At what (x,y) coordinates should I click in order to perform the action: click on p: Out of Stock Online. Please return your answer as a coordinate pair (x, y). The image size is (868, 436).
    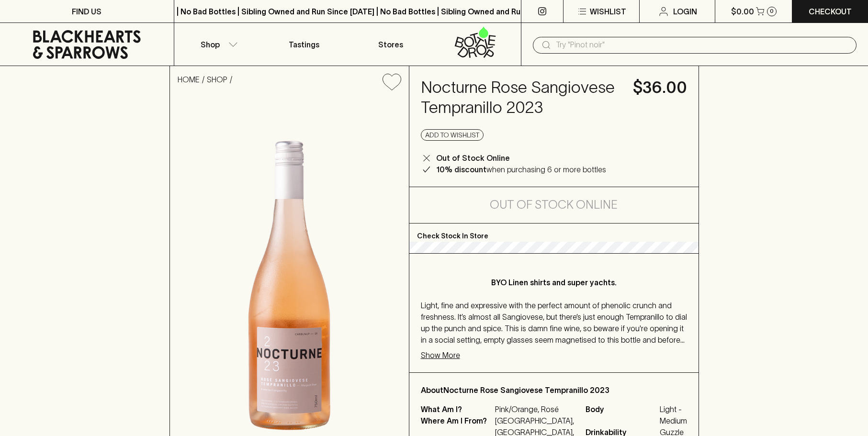
    Looking at the image, I should click on (473, 158).